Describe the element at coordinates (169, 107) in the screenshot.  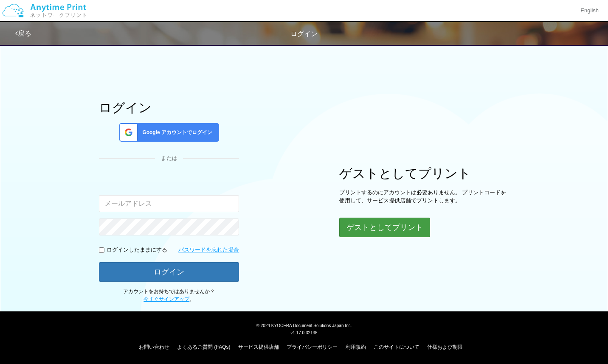
I see `h1: ログイン` at that location.